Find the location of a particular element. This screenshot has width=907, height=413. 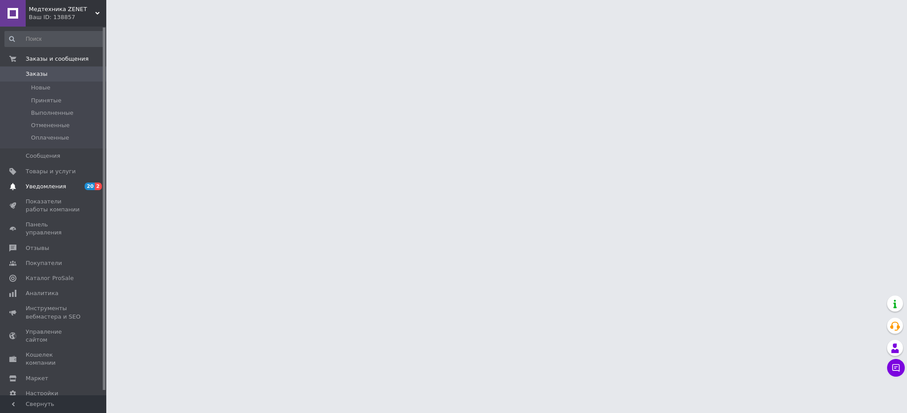

span: 2 is located at coordinates (98, 186).